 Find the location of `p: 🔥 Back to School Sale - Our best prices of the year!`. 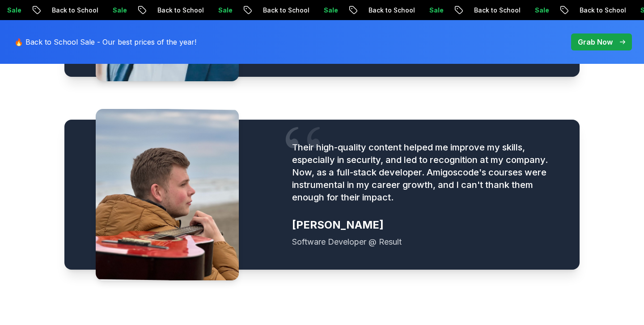

p: 🔥 Back to School Sale - Our best prices of the year! is located at coordinates (105, 42).